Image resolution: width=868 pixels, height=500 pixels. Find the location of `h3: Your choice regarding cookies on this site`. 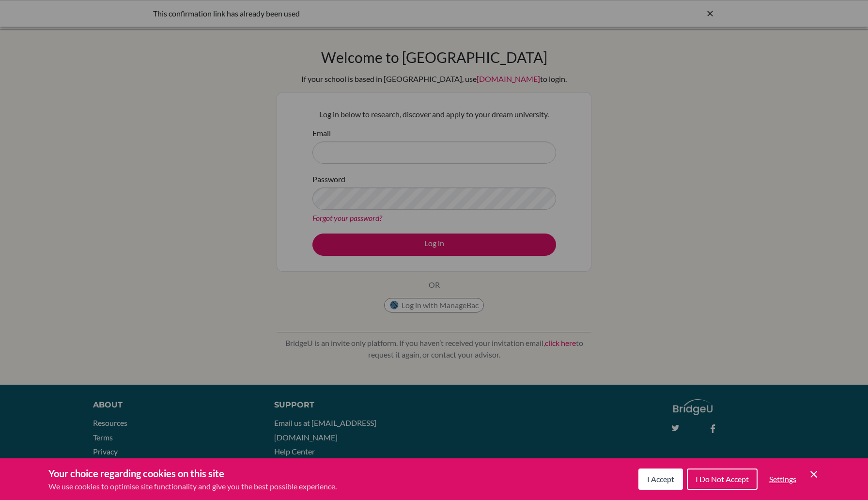

h3: Your choice regarding cookies on this site is located at coordinates (193, 473).